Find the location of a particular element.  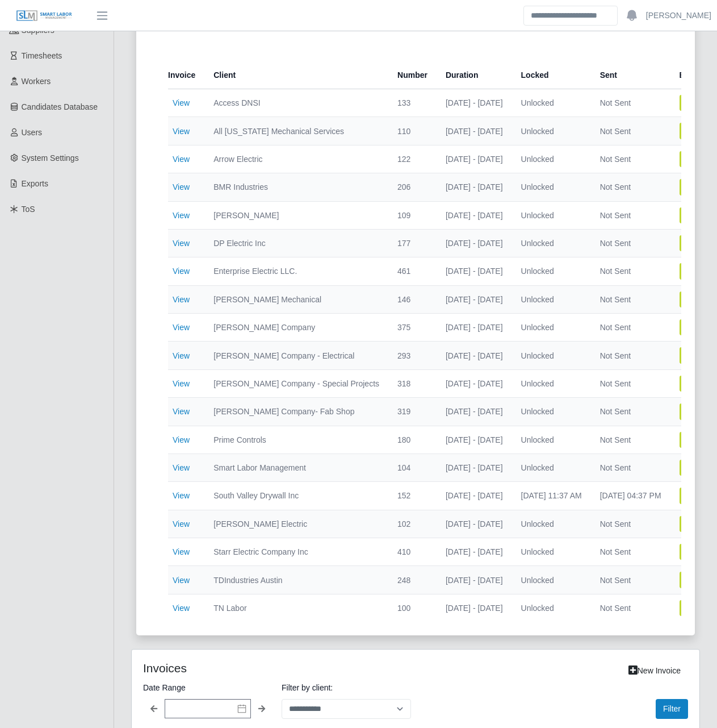

td: 375 is located at coordinates (412, 327).